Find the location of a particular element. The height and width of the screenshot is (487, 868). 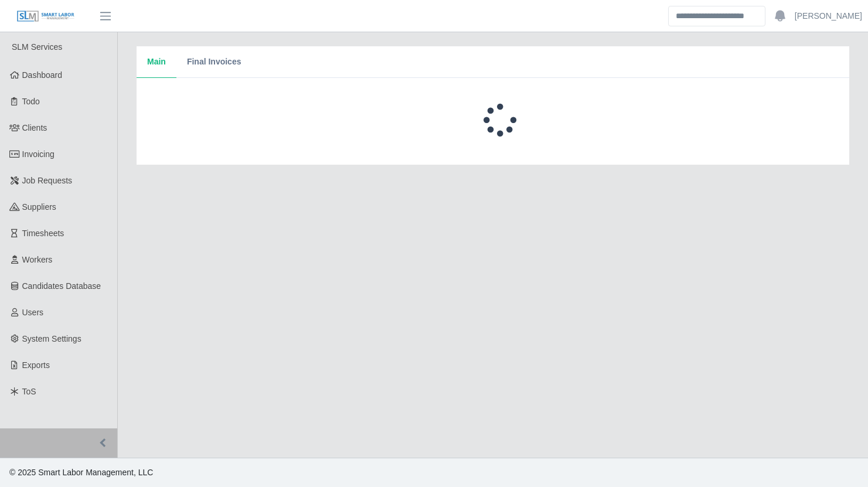

span: ToS is located at coordinates (30, 392).